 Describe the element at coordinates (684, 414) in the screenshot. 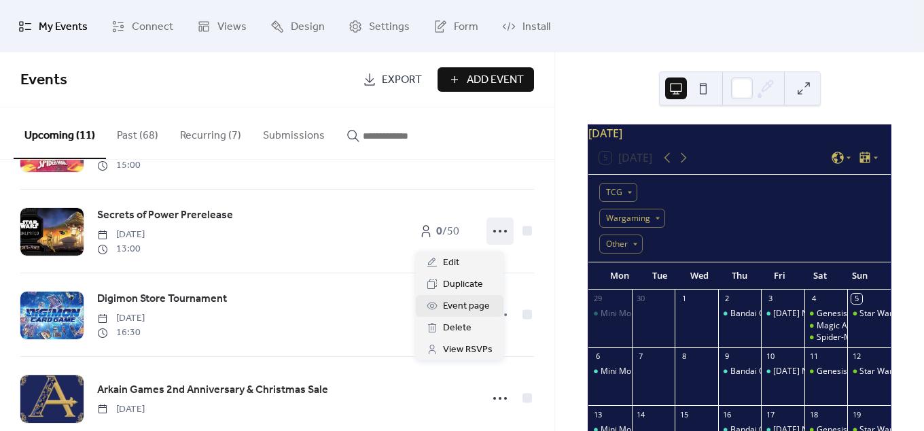

I see `div: 15` at that location.